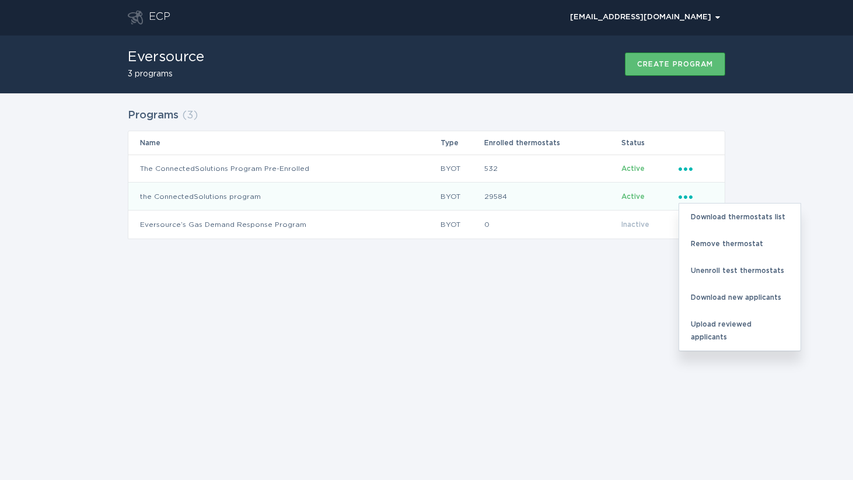  I want to click on button: Open user account details, so click(645, 17).